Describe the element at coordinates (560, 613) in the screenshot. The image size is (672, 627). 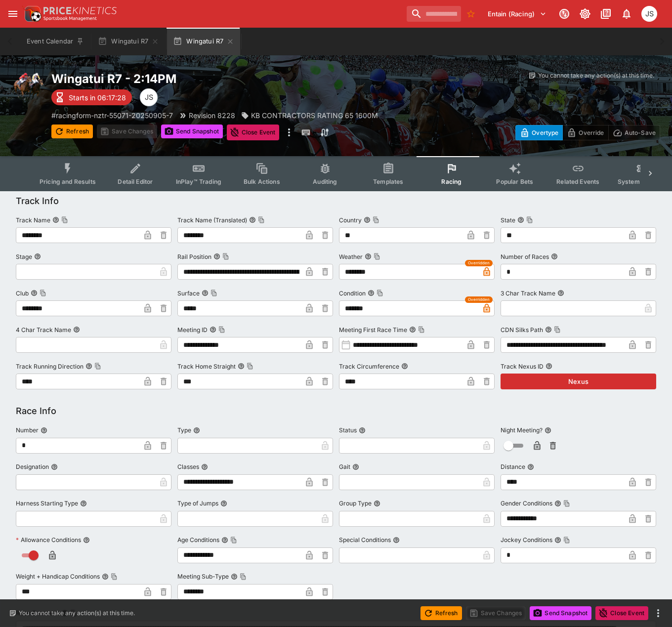
I see `button: Send Snapshot` at that location.